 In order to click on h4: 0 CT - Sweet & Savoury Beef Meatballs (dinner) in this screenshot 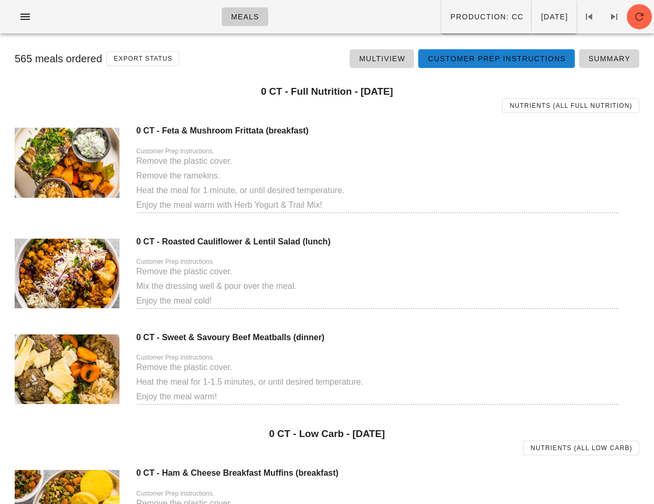, I will do `click(377, 337)`.